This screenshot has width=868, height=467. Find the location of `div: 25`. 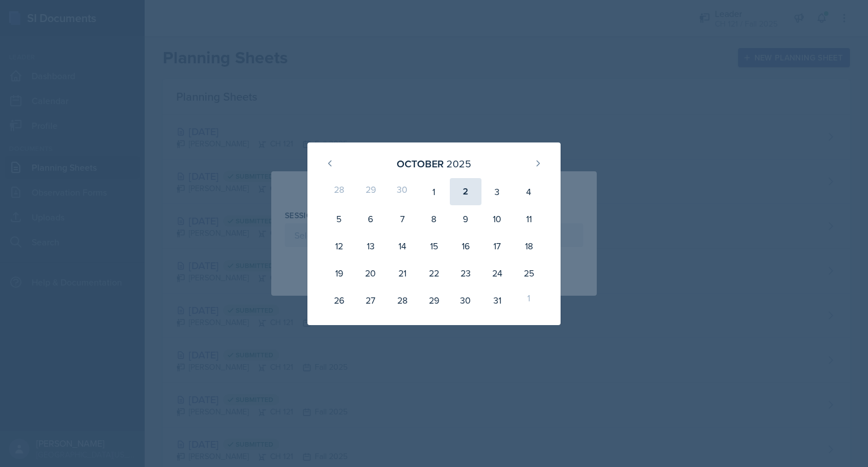

div: 25 is located at coordinates (529, 273).